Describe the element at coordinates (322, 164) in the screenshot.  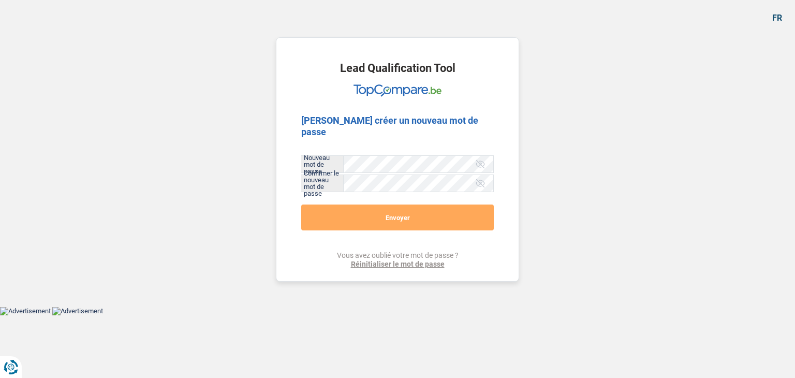
I see `label: Nouveau mot de passe` at that location.